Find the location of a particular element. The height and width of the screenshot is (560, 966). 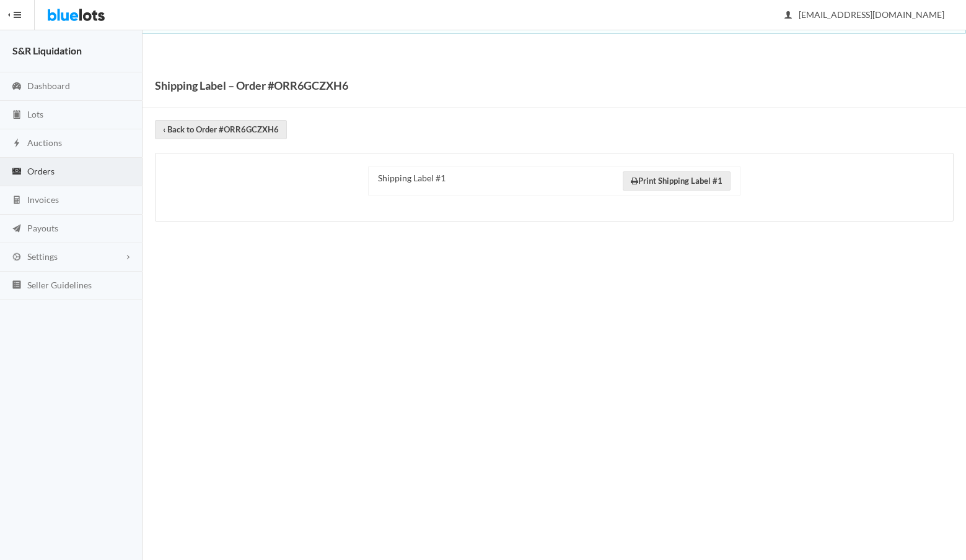

ion-icon: cash is located at coordinates (17, 172).